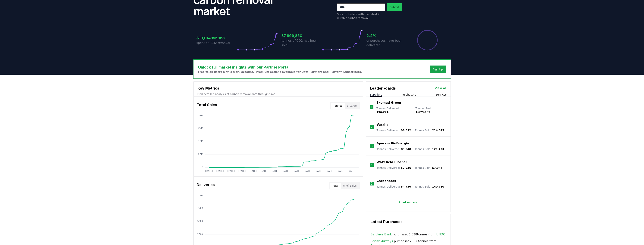 The height and width of the screenshot is (245, 644). Describe the element at coordinates (389, 103) in the screenshot. I see `a: Exomad Green` at that location.